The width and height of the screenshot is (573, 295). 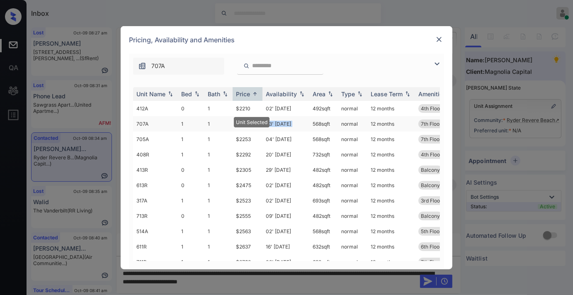 I want to click on div: Availability, so click(x=281, y=94).